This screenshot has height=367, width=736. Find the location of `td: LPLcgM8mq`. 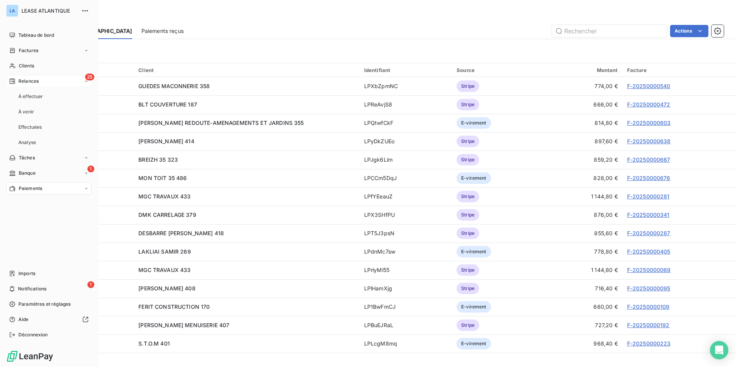

td: LPLcgM8mq is located at coordinates (406, 344).